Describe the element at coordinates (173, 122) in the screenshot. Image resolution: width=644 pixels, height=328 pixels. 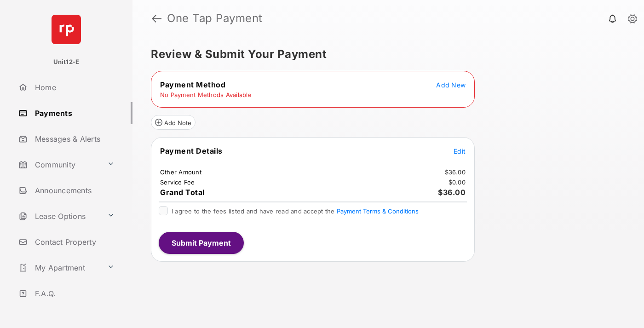
I see `button: Add Note` at that location.